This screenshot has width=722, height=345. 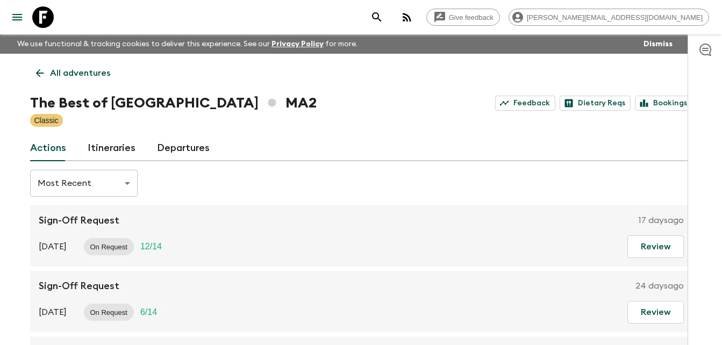 What do you see at coordinates (187, 44) in the screenshot?
I see `p: We use functional & tracking cookies to deliver this experience. See our for more.` at bounding box center [187, 44].